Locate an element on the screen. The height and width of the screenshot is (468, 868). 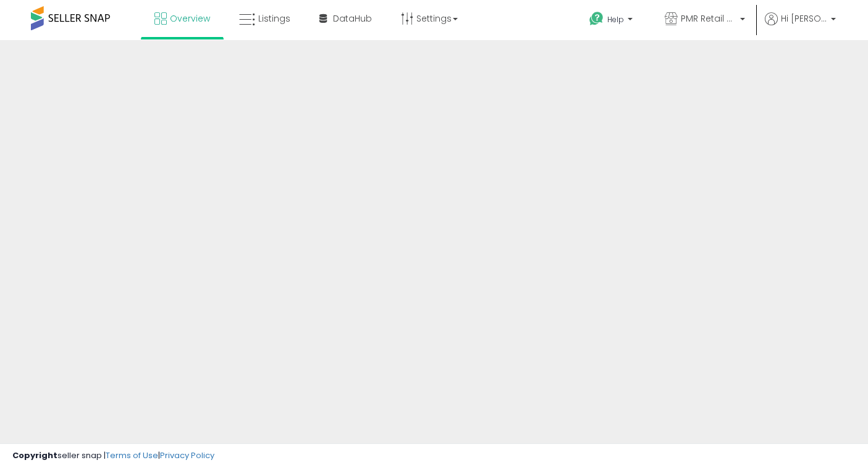
span: Help is located at coordinates (615, 19).